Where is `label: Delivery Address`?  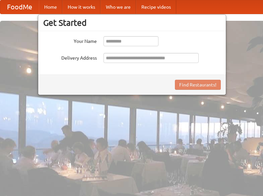
label: Delivery Address is located at coordinates (70, 57).